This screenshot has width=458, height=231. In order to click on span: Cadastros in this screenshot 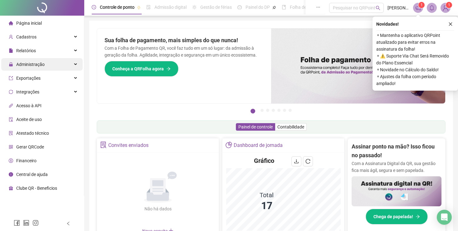, I will do `click(26, 37)`.